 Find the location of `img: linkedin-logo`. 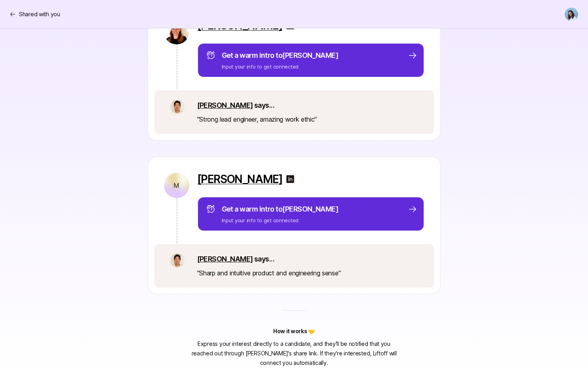

img: linkedin-logo is located at coordinates (290, 179).